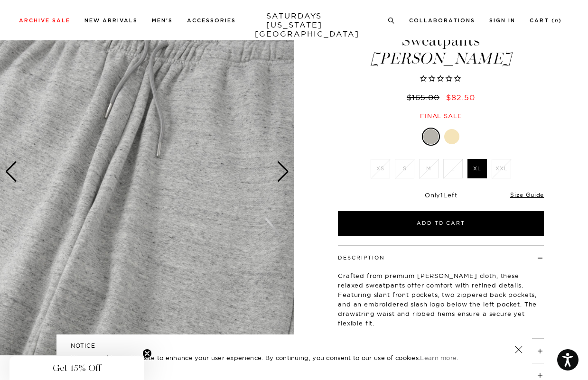  What do you see at coordinates (442, 195) in the screenshot?
I see `span: 1` at bounding box center [442, 195].